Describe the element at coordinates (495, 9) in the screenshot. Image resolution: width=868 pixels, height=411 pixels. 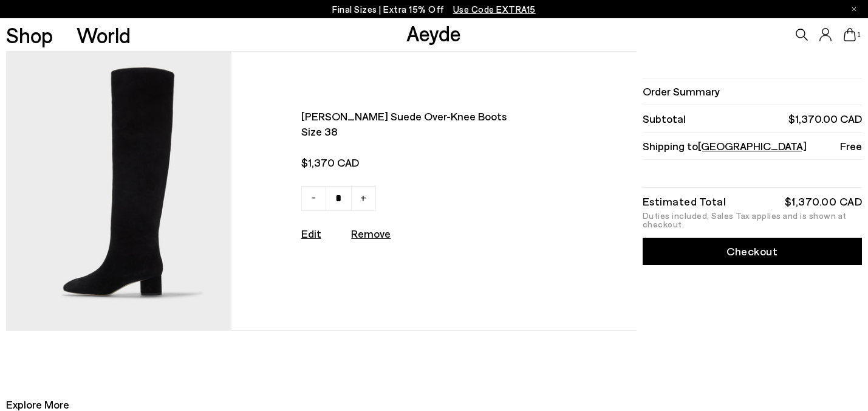
I see `span: Navigate to /collections/ss25-final-sizes` at that location.